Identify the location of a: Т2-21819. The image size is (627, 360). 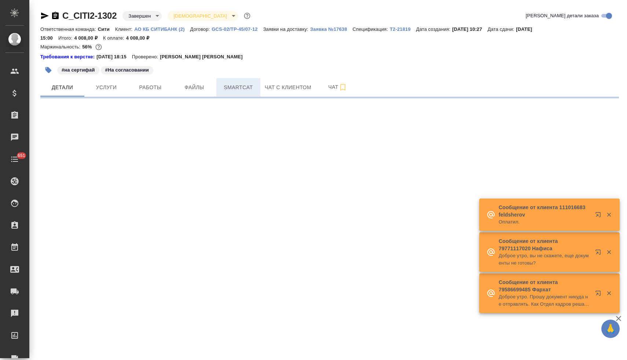
(403, 29).